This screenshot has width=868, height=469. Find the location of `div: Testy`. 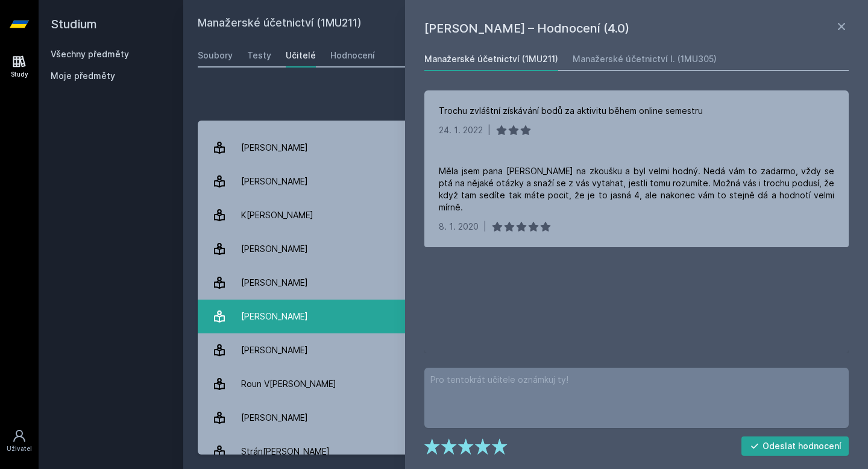

div: Testy is located at coordinates (259, 56).